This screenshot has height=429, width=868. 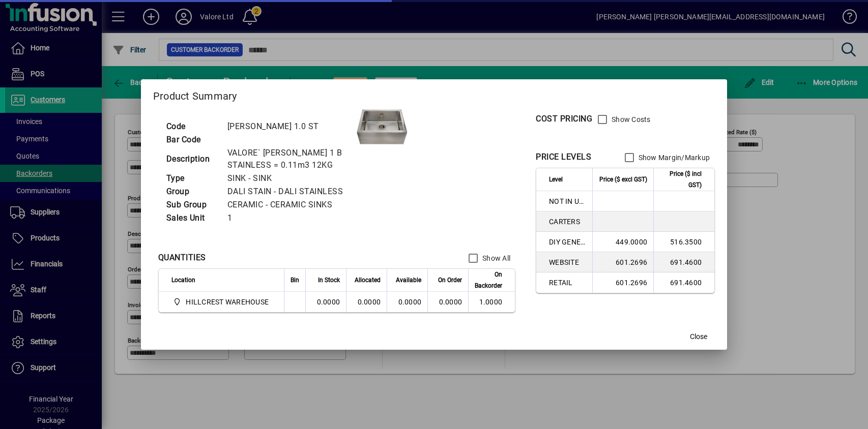 I want to click on span: Available, so click(x=408, y=280).